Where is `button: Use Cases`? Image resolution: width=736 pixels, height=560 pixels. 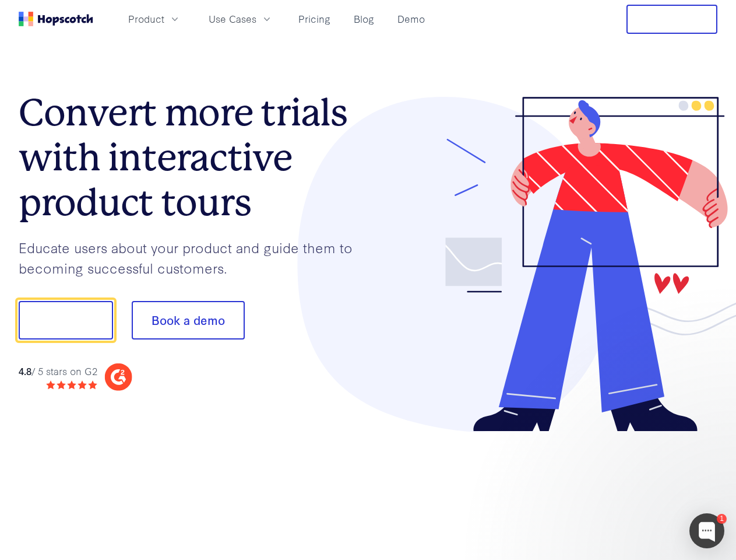 button: Use Cases is located at coordinates (241, 19).